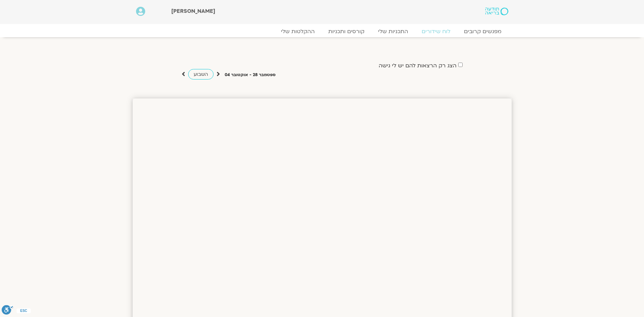  What do you see at coordinates (322, 32) in the screenshot?
I see `nav: Menu` at bounding box center [322, 32].